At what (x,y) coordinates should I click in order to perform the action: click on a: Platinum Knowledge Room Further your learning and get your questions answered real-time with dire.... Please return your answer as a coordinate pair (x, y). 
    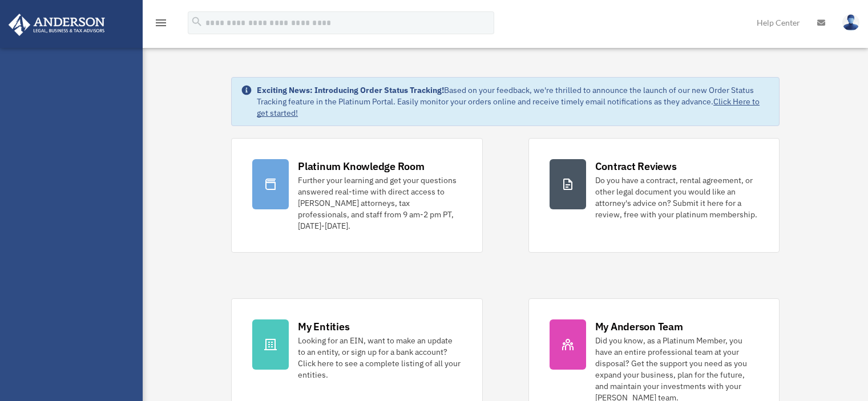
    Looking at the image, I should click on (356, 195).